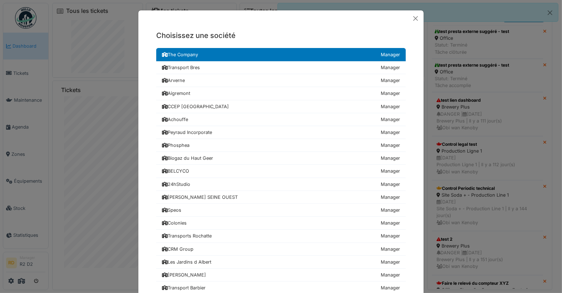 The height and width of the screenshot is (293, 562). What do you see at coordinates (176, 93) in the screenshot?
I see `div: Aigremont` at bounding box center [176, 93].